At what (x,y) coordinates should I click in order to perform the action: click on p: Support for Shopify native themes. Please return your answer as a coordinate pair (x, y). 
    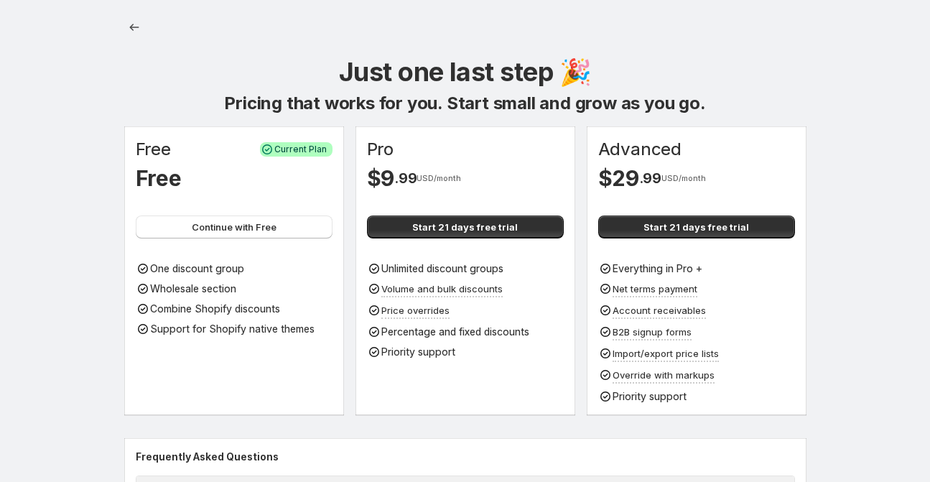
    Looking at the image, I should click on (232, 329).